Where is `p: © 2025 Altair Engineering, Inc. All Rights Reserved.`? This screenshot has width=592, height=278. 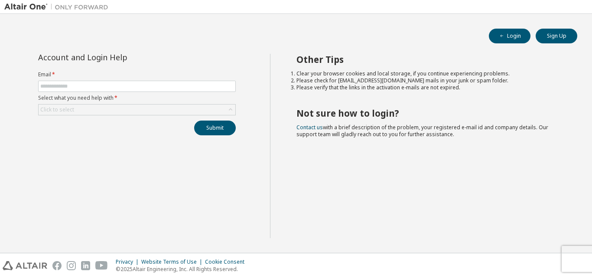 p: © 2025 Altair Engineering, Inc. All Rights Reserved. is located at coordinates (182, 268).